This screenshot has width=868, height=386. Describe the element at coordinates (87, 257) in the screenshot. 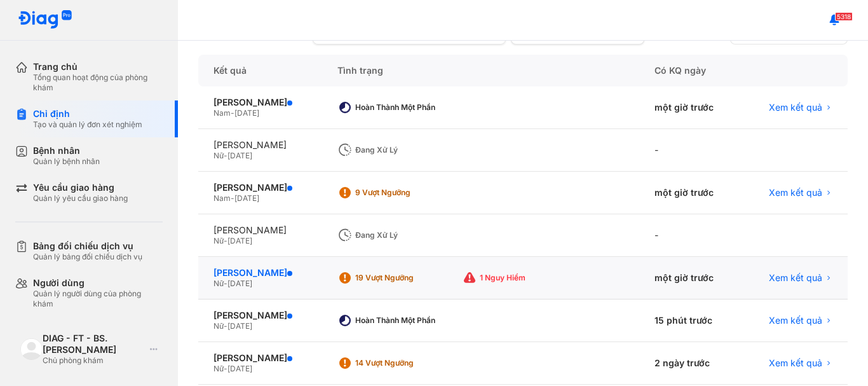

I see `div: Quản lý bảng đối chiếu dịch vụ` at that location.